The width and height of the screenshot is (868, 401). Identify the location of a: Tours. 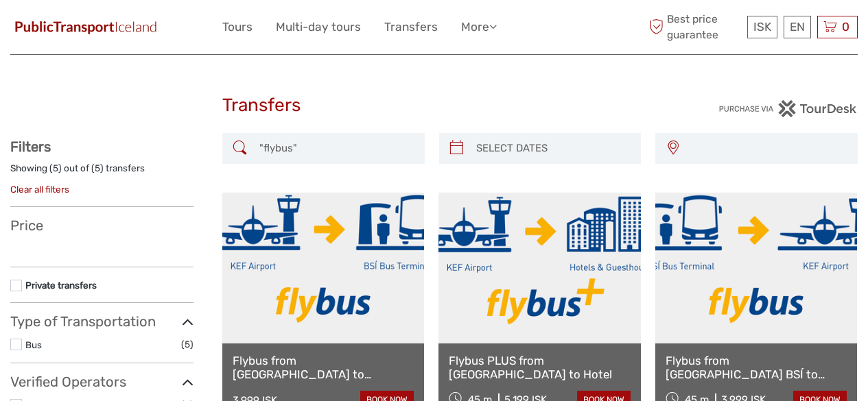
(238, 26).